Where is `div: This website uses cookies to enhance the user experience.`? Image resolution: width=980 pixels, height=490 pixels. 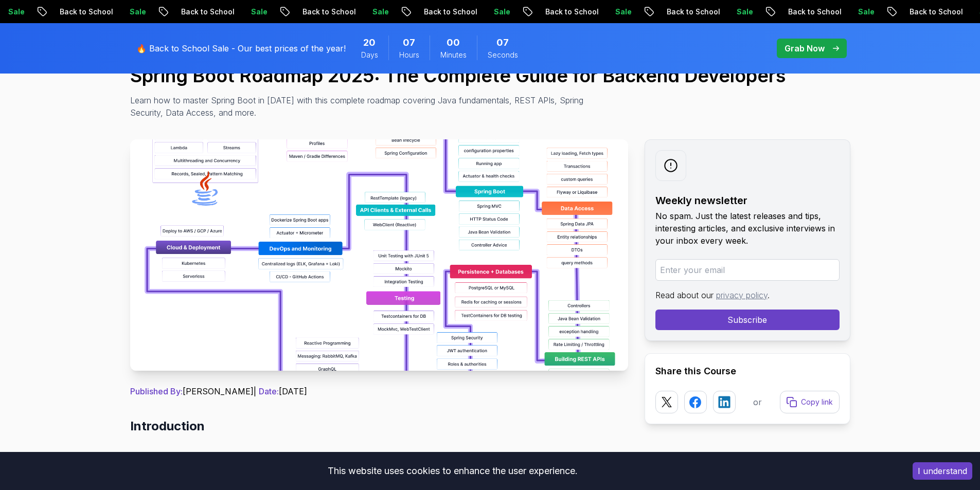 div: This website uses cookies to enhance the user experience. is located at coordinates (452, 471).